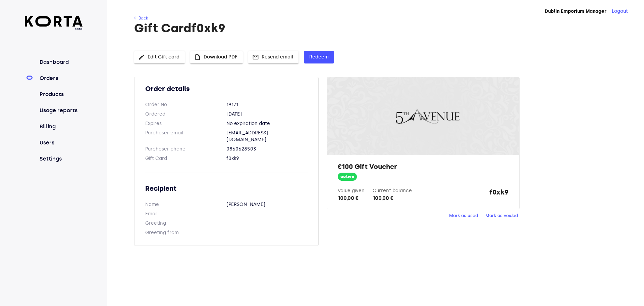 The height and width of the screenshot is (306, 644). I want to click on span: Download PDF, so click(217, 57).